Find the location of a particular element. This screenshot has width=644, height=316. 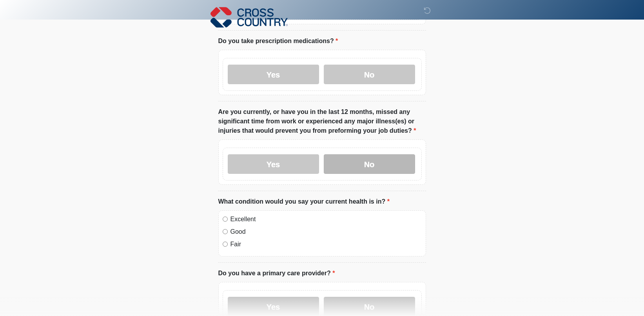

label: Do you take prescription medications? is located at coordinates (278, 41).